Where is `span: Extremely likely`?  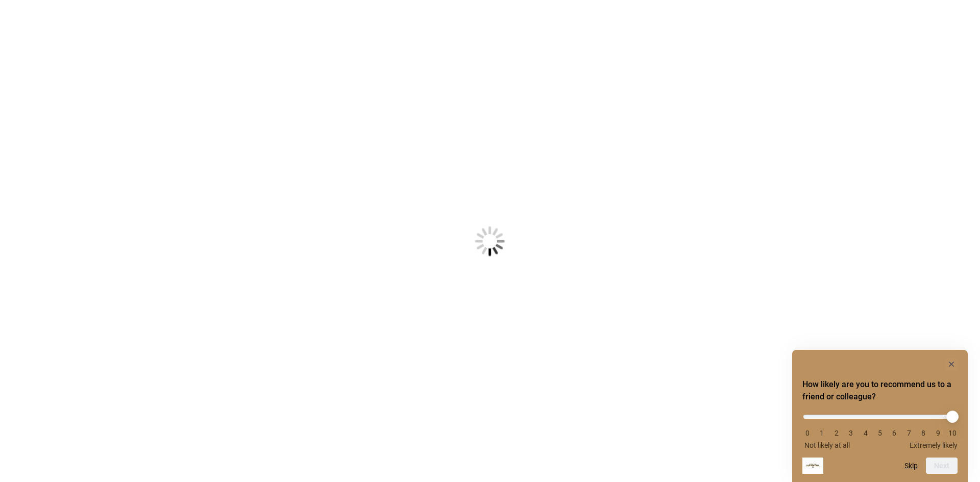 span: Extremely likely is located at coordinates (934, 445).